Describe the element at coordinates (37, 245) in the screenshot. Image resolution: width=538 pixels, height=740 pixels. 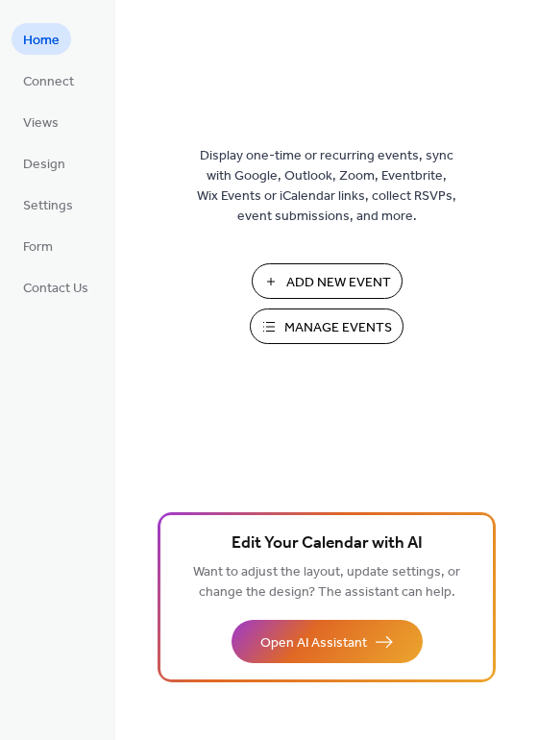
I see `a: Form` at that location.